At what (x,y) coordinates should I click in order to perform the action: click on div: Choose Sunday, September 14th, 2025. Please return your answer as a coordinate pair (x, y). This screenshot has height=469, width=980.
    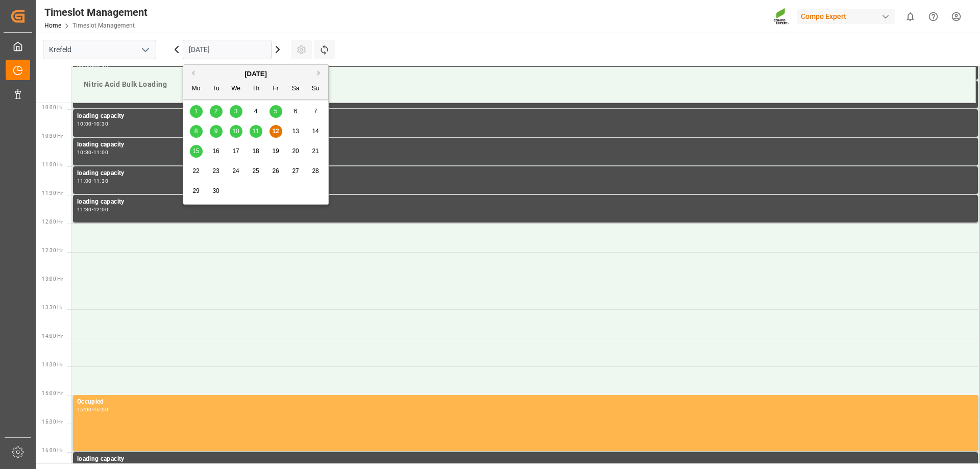
    Looking at the image, I should click on (315, 131).